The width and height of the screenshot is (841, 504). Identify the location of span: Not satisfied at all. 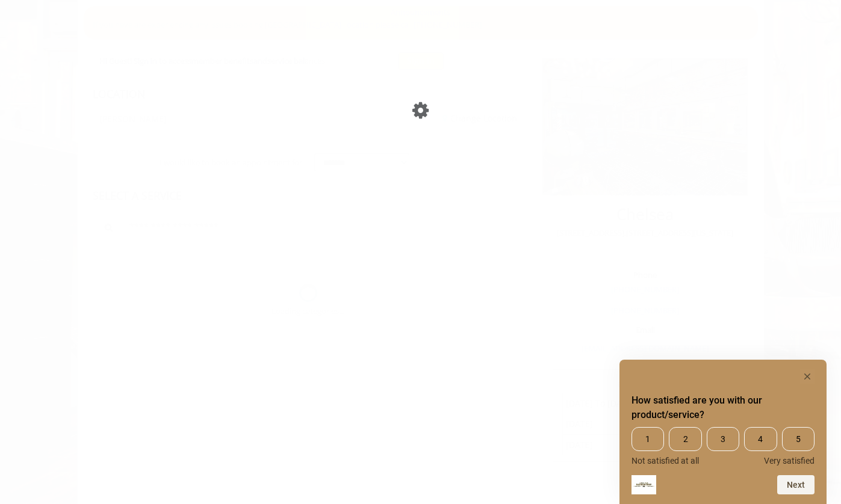
(665, 460).